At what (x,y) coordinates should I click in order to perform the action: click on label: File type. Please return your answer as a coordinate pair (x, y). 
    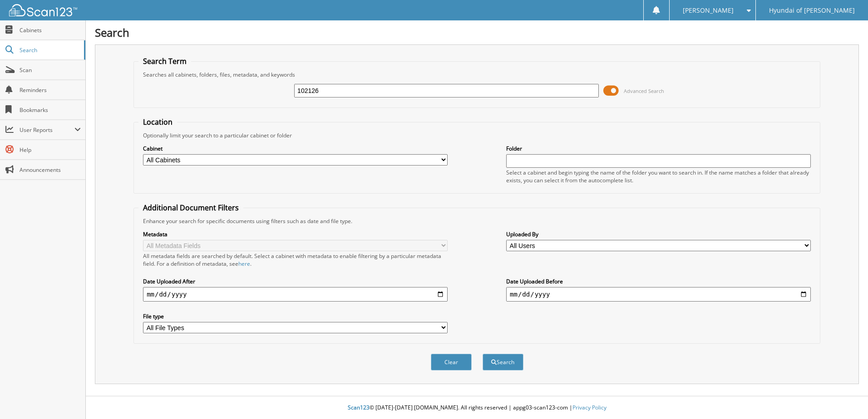
    Looking at the image, I should click on (295, 316).